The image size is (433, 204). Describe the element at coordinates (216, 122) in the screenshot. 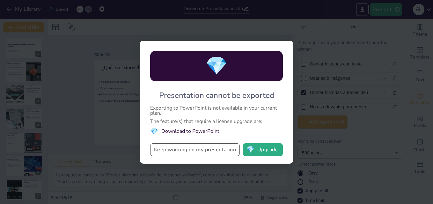

I see `div: The feature(s) that require a license upgrade are:` at that location.